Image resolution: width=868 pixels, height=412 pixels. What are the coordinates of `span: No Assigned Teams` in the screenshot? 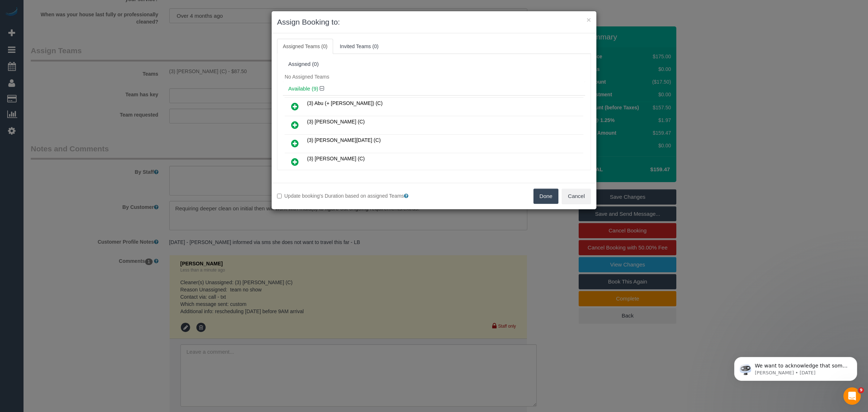 It's located at (307, 77).